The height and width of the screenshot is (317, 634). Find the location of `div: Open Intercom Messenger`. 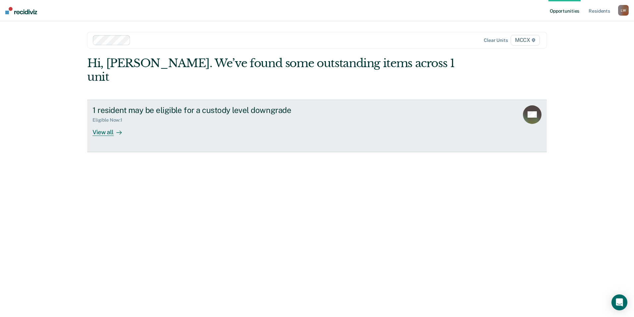

div: Open Intercom Messenger is located at coordinates (620, 302).